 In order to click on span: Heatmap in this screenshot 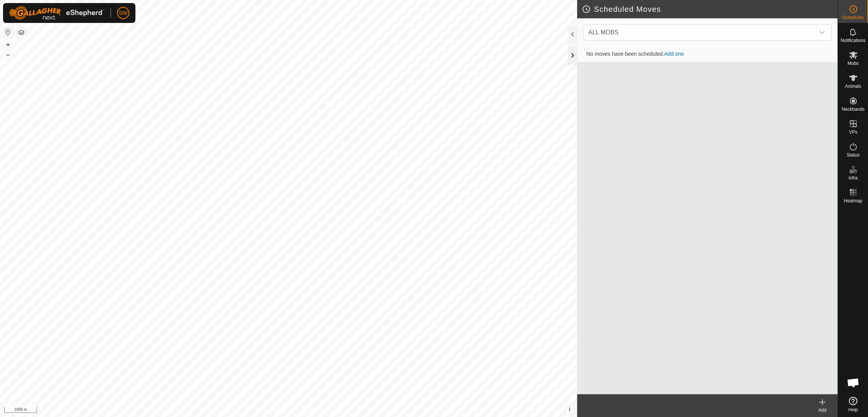, I will do `click(853, 200)`.